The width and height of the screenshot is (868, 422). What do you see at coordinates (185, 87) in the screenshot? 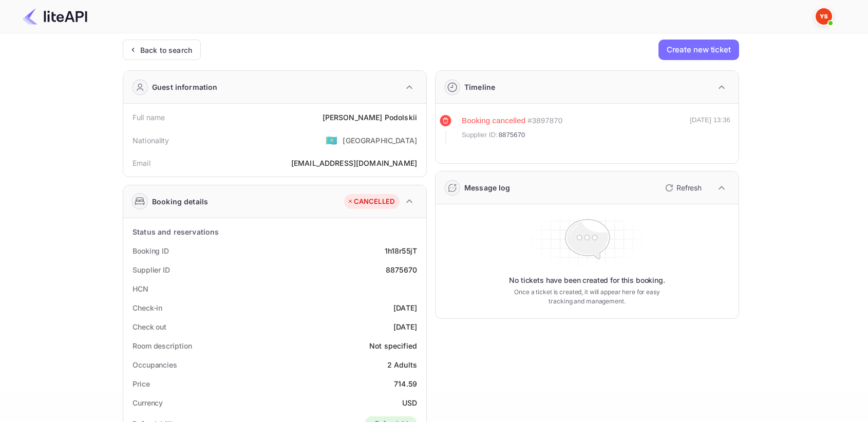
I see `div: Guest information` at bounding box center [185, 87].